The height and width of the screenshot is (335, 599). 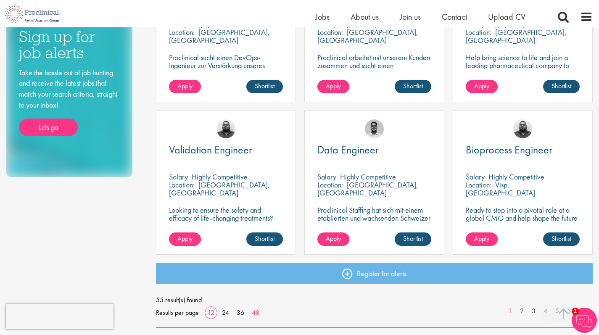 What do you see at coordinates (410, 17) in the screenshot?
I see `span: Join us` at bounding box center [410, 17].